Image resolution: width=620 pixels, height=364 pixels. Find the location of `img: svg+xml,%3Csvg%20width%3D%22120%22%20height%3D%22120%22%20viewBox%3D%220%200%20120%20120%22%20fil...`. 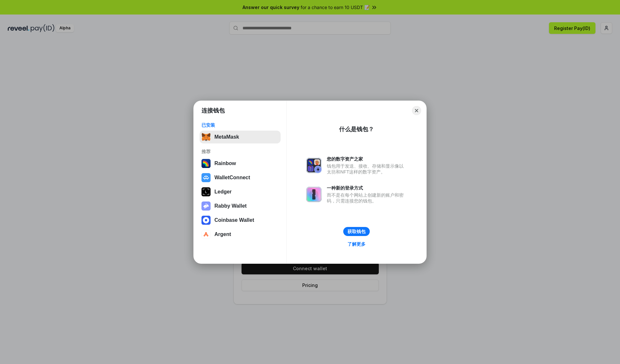

img: svg+xml,%3Csvg%20width%3D%22120%22%20height%3D%22120%22%20viewBox%3D%220%200%20120%20120%22%20fil... is located at coordinates (206, 164).